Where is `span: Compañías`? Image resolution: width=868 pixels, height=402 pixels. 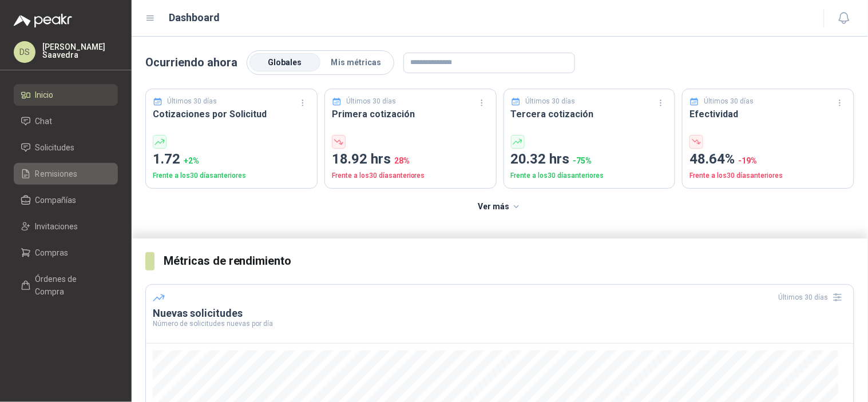 span: Compañías is located at coordinates (56, 200).